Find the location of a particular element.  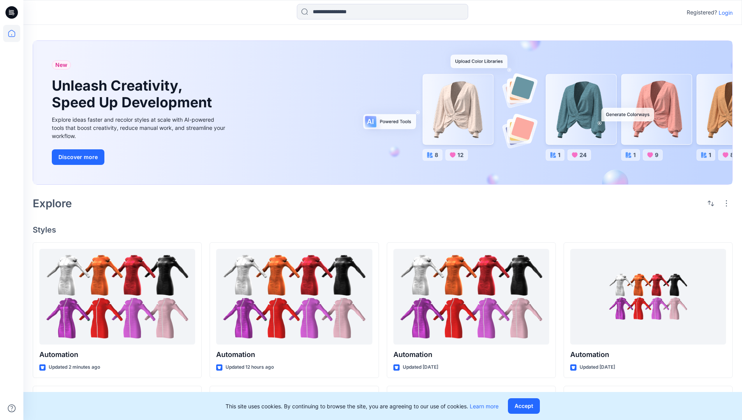

button: Accept is located at coordinates (524, 406).